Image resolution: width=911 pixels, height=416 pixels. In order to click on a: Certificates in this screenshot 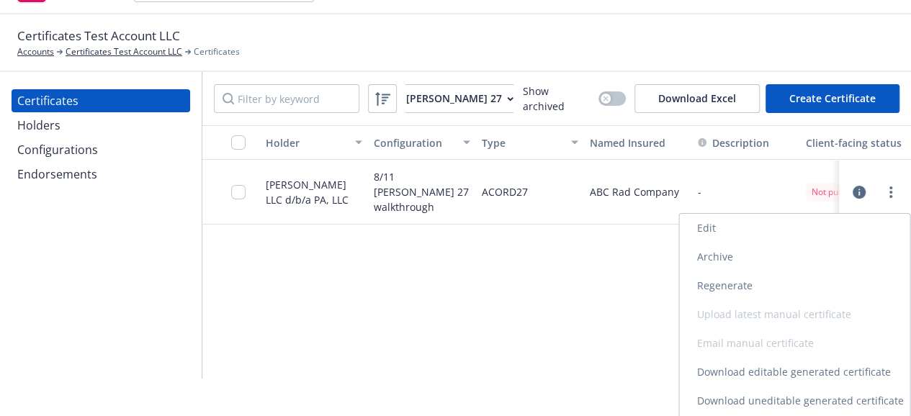, I will do `click(101, 101)`.